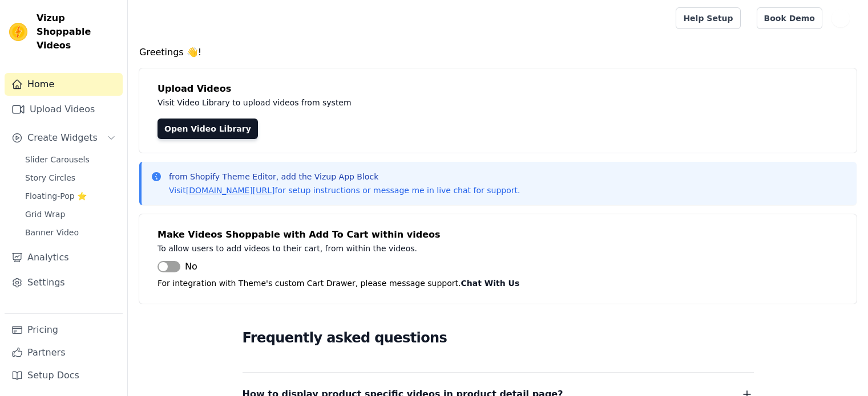 The height and width of the screenshot is (396, 868). What do you see at coordinates (63, 138) in the screenshot?
I see `button: Create Widgets` at bounding box center [63, 138].